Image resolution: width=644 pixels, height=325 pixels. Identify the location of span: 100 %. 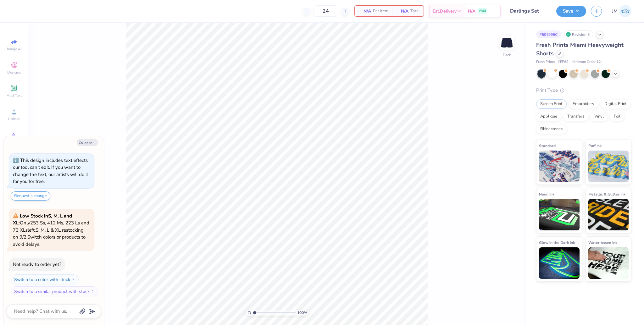
(302, 313).